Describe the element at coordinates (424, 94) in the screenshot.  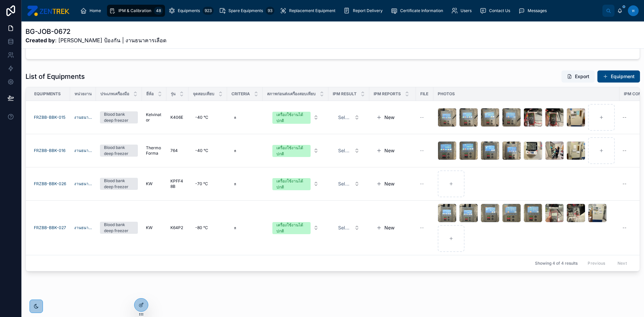
I see `span: File` at that location.